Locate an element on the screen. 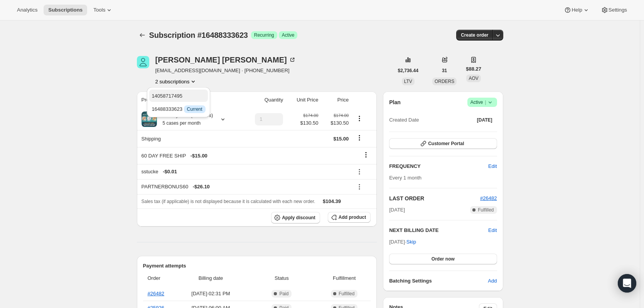 The image size is (644, 308). span: Create order is located at coordinates (474, 35).